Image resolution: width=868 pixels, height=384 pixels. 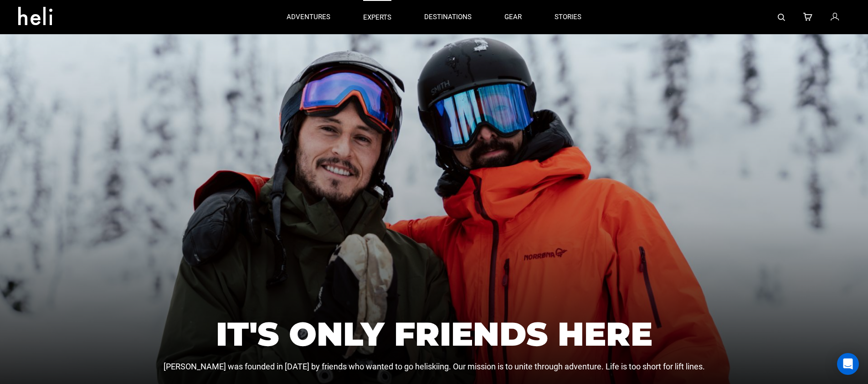 I want to click on p: destinations, so click(x=447, y=17).